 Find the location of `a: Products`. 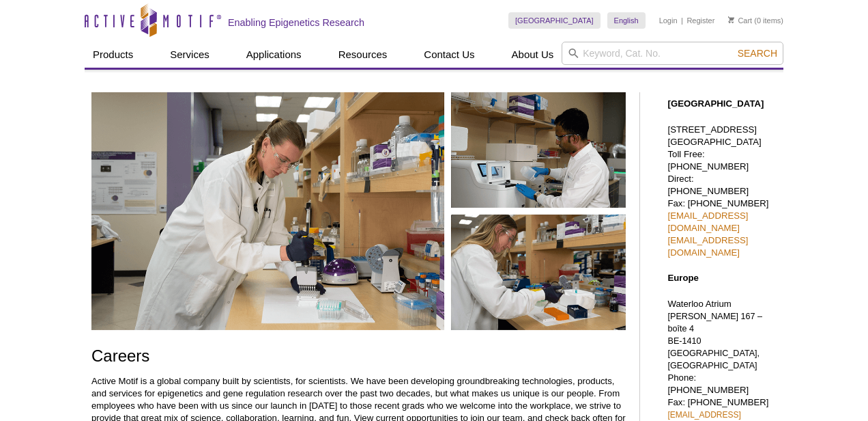

a: Products is located at coordinates (113, 54).